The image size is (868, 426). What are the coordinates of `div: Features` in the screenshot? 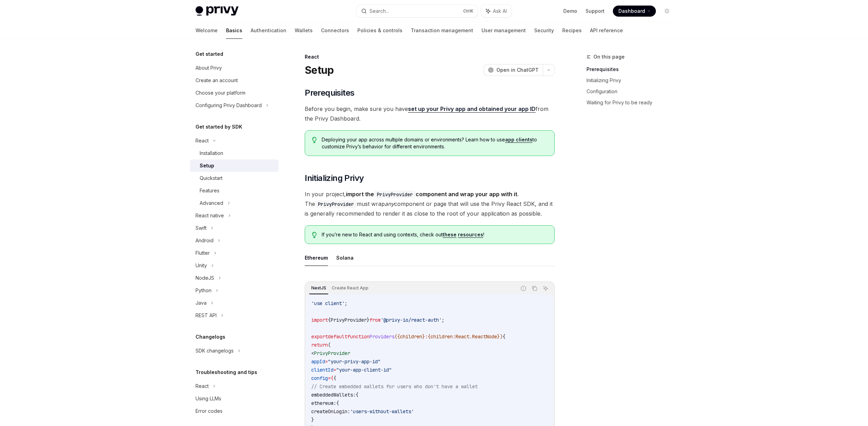 It's located at (209, 191).